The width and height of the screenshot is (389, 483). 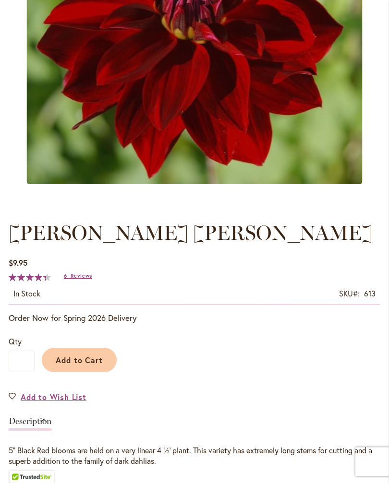 I want to click on button: Add to Cart, so click(x=79, y=360).